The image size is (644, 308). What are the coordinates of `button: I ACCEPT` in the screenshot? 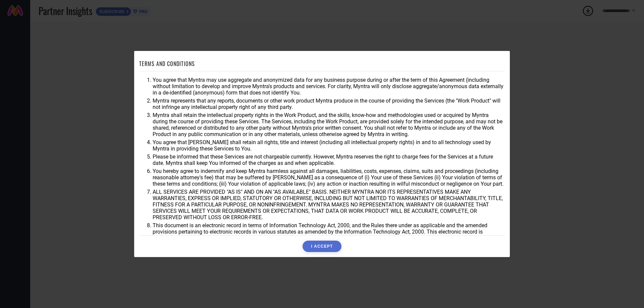 It's located at (322, 246).